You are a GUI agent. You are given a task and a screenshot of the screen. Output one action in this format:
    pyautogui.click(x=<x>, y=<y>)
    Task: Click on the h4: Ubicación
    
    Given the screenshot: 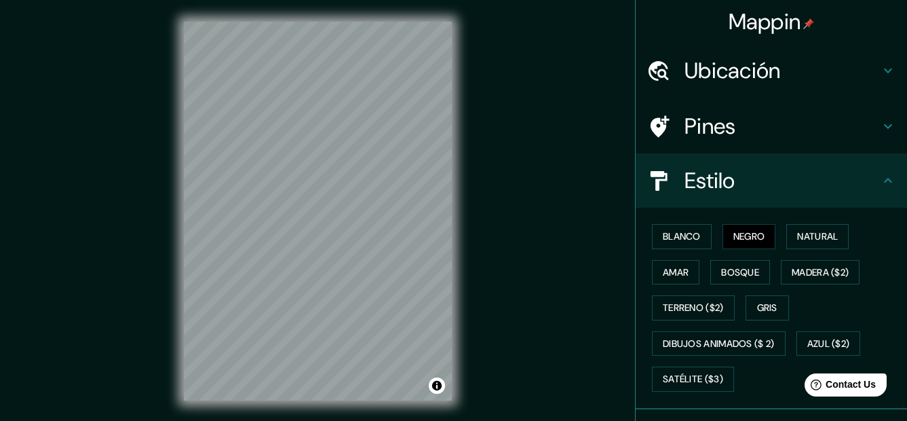 What is the action you would take?
    pyautogui.click(x=782, y=71)
    